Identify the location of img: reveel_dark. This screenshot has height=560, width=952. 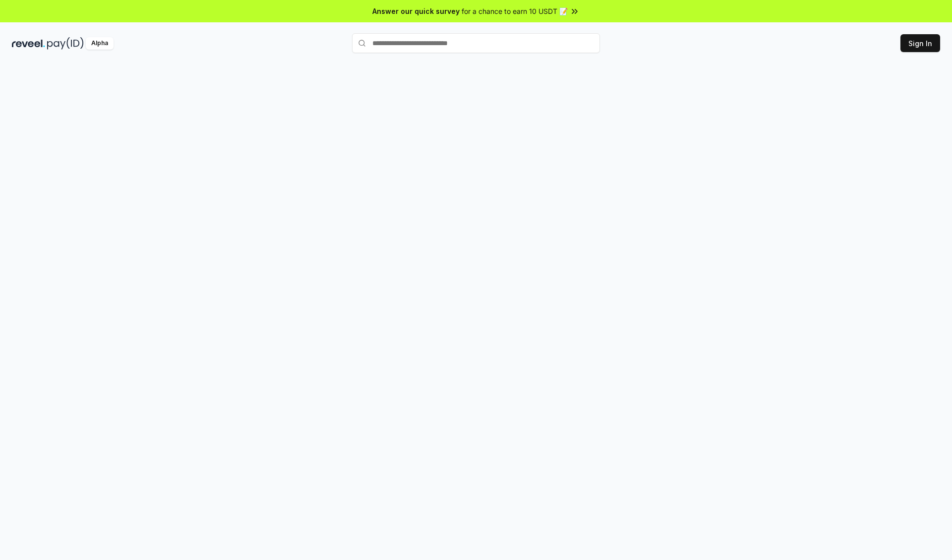
(28, 43).